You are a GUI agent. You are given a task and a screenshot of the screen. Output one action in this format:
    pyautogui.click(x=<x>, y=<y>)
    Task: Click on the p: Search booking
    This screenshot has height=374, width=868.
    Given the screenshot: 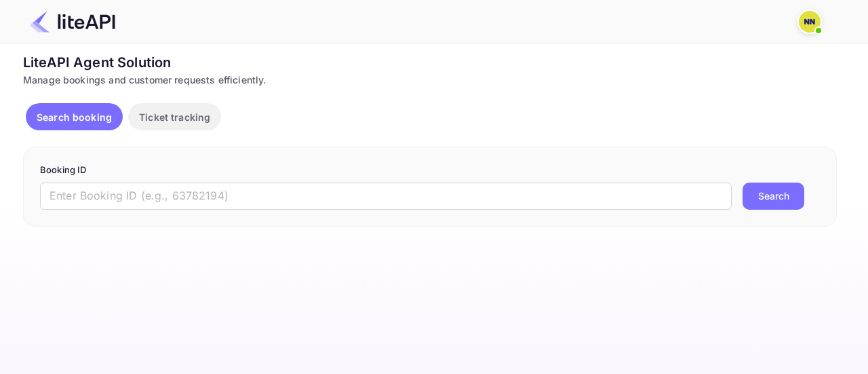 What is the action you would take?
    pyautogui.click(x=74, y=117)
    